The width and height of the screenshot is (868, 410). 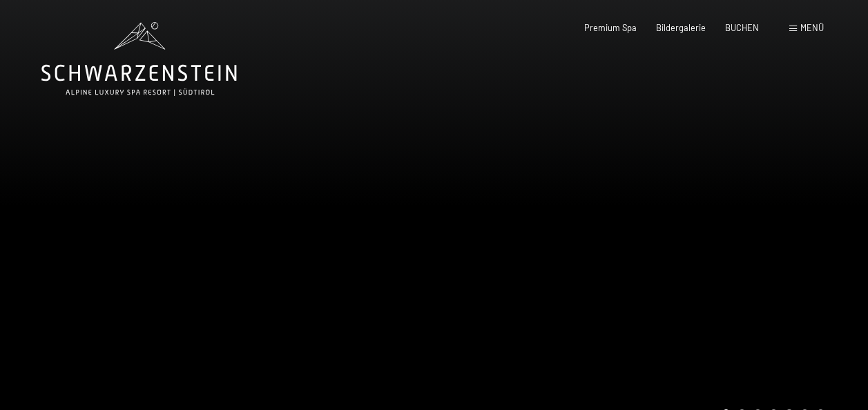 I want to click on a: Premium Spa, so click(x=610, y=27).